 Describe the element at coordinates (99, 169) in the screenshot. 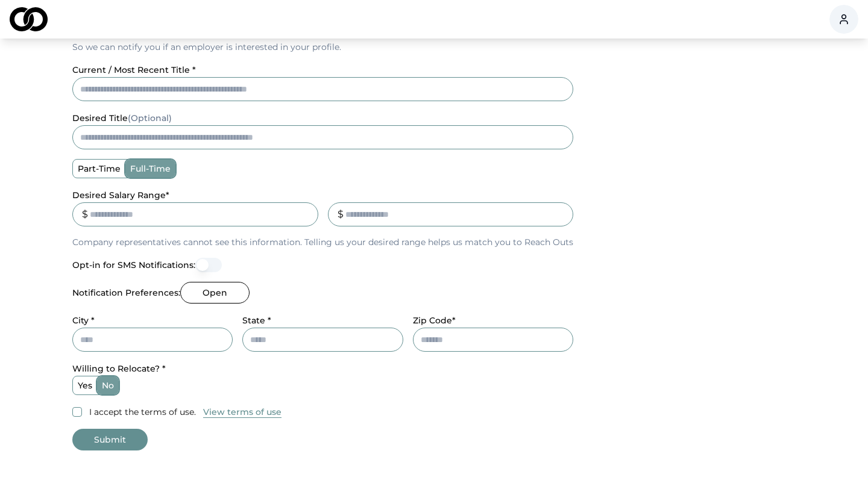

I see `label: part-time` at that location.